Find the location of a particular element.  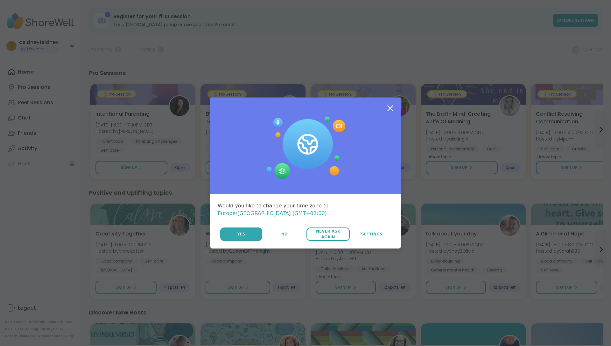

button: No is located at coordinates (284, 234).